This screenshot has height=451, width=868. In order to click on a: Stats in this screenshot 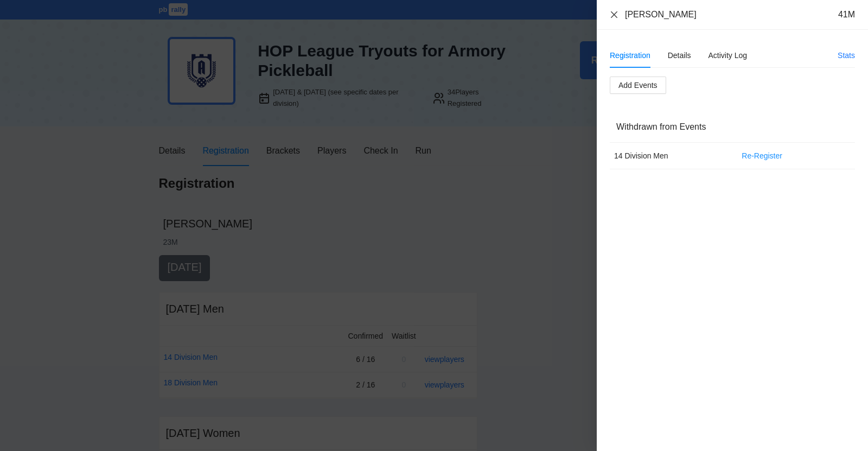, I will do `click(847, 55)`.